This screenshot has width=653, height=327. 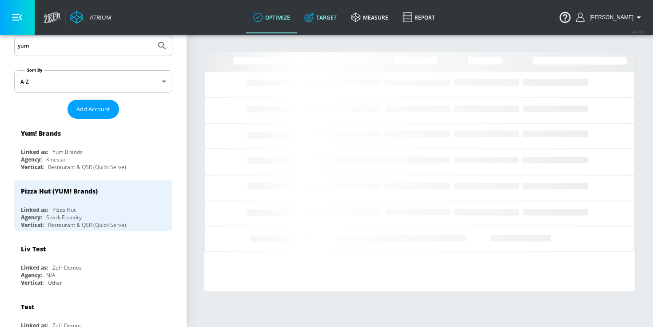 I want to click on button: Add Account, so click(x=93, y=109).